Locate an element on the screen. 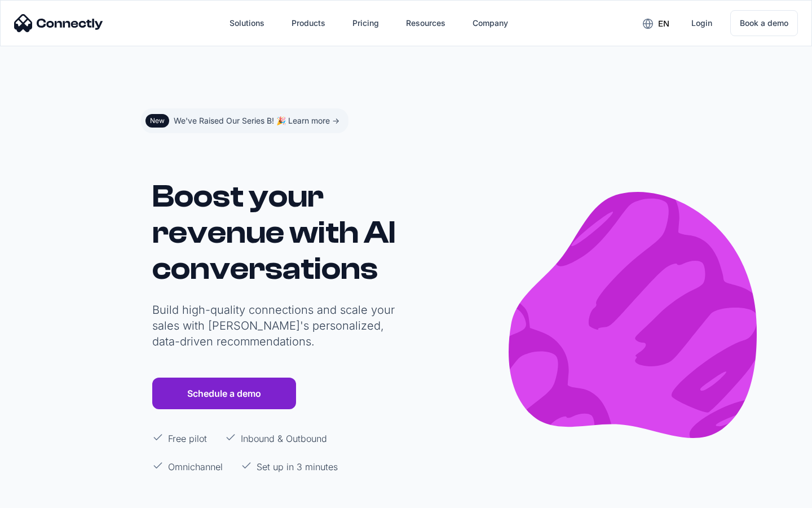 This screenshot has height=508, width=812. div: We've Raised Our Series B! 🎉 Learn more -> is located at coordinates (257, 121).